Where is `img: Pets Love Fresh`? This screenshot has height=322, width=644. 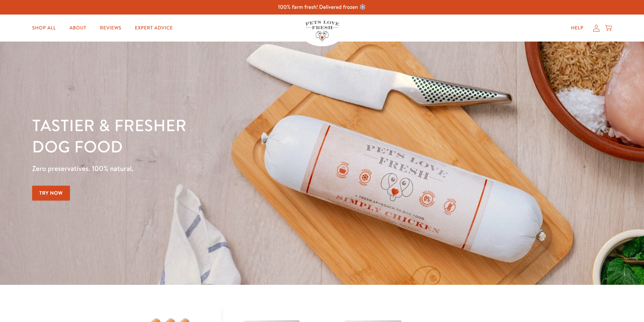
img: Pets Love Fresh is located at coordinates (322, 30).